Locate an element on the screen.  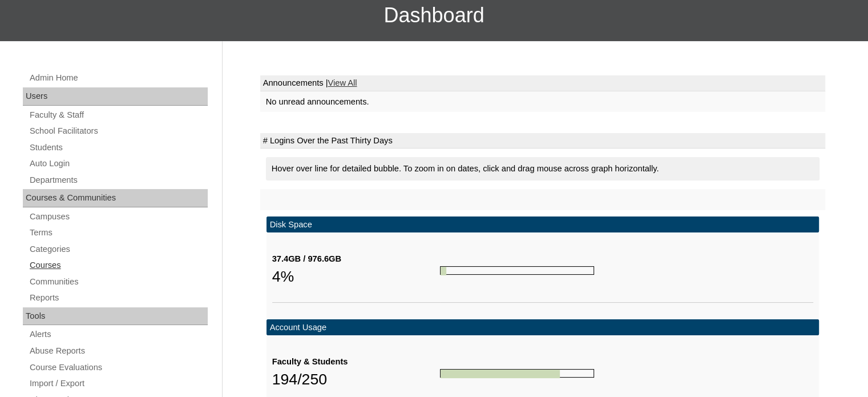
a: Admin Home is located at coordinates (118, 78).